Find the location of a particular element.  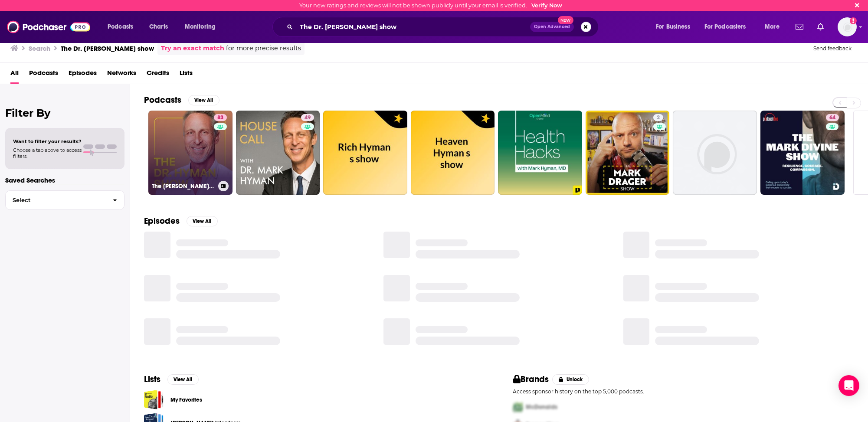

div: Your new ratings and reviews will not be shown publicly until your email is verified. is located at coordinates (431, 6).